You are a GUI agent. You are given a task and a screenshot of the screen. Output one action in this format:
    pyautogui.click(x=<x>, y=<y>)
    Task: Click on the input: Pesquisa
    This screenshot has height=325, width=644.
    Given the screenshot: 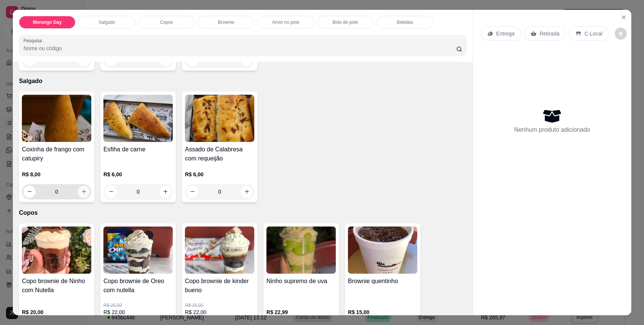 What is the action you would take?
    pyautogui.click(x=240, y=48)
    